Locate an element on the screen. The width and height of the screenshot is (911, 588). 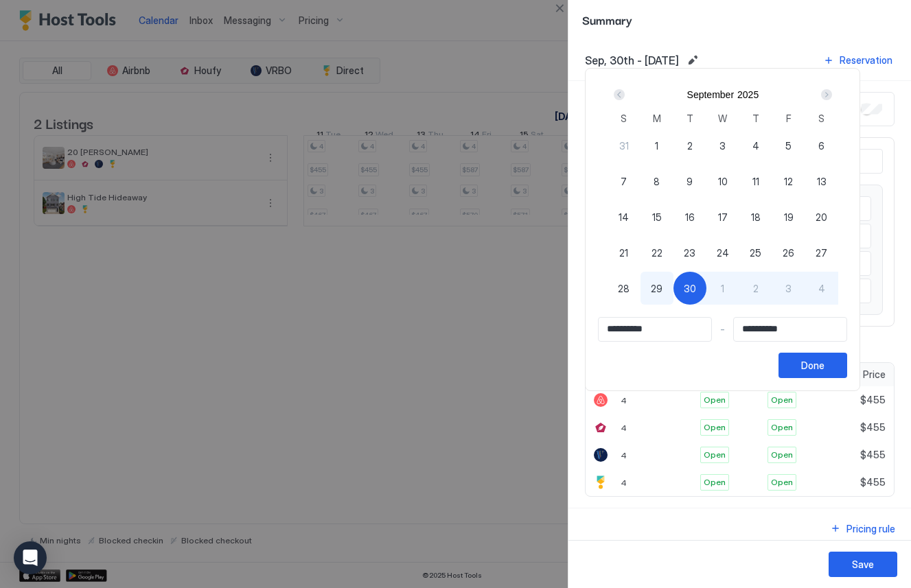
span: 26 is located at coordinates (788, 252).